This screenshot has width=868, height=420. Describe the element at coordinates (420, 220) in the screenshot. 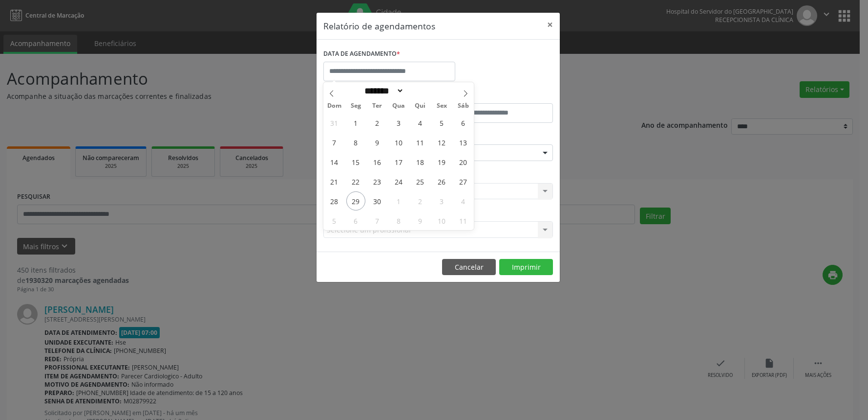

I see `span: Outubro 9, 2025` at that location.